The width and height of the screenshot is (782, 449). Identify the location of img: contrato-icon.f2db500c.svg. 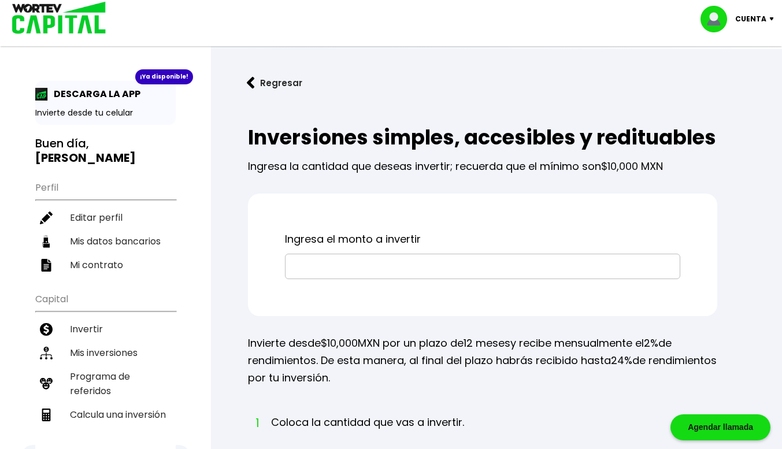
(46, 265).